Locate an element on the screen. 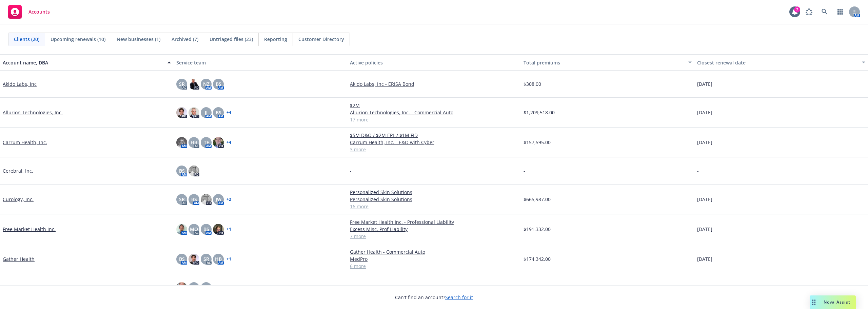 Image resolution: width=868 pixels, height=309 pixels. div: Service team is located at coordinates (260, 63).